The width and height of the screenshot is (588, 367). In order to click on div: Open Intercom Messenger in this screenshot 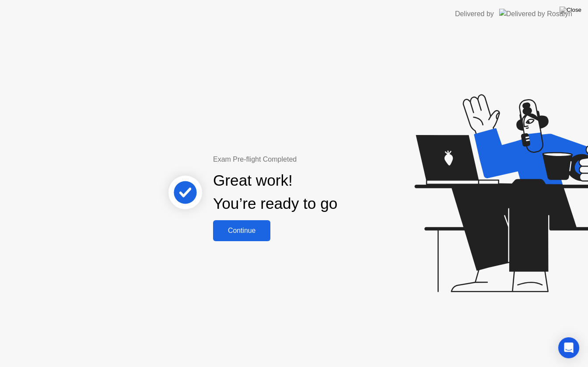, I will do `click(569, 348)`.